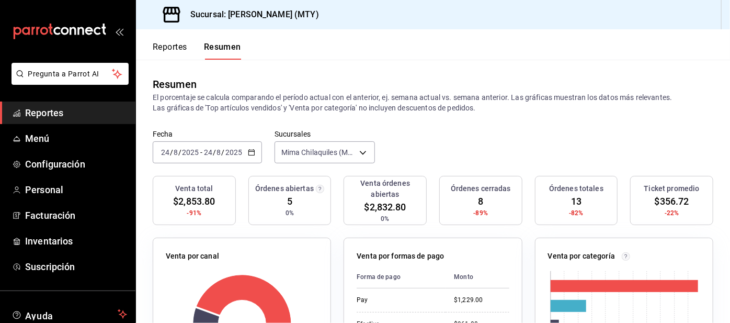  What do you see at coordinates (397, 300) in the screenshot?
I see `div: Pay` at bounding box center [397, 300].